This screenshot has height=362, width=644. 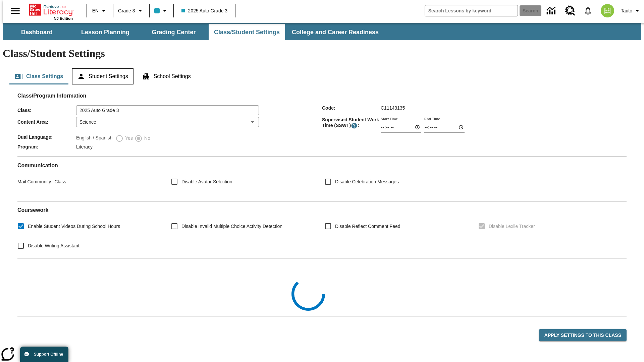 What do you see at coordinates (351, 108) in the screenshot?
I see `span: Code :` at bounding box center [351, 108].